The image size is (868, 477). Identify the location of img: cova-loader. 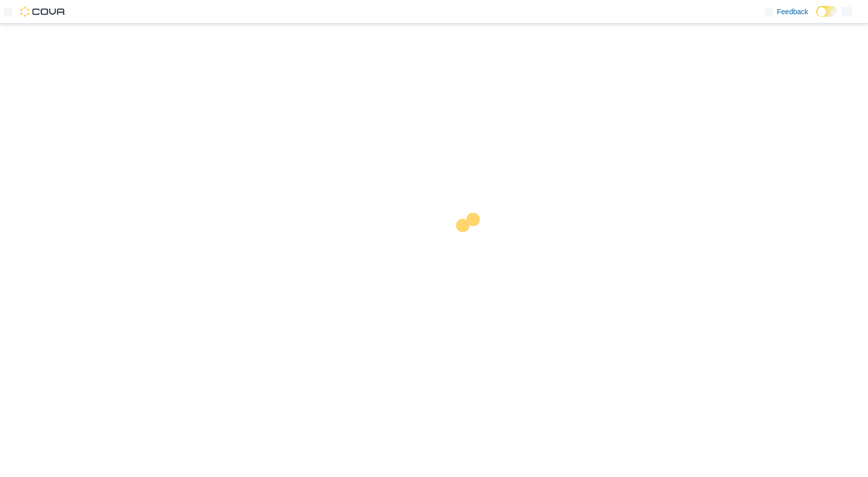
(472, 243).